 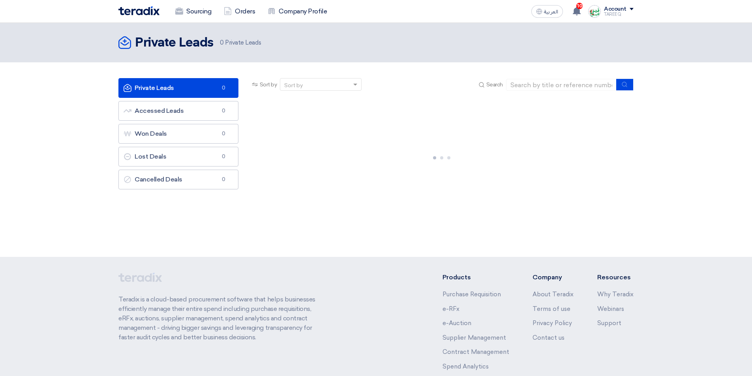 What do you see at coordinates (551, 12) in the screenshot?
I see `span: العربية` at bounding box center [551, 12].